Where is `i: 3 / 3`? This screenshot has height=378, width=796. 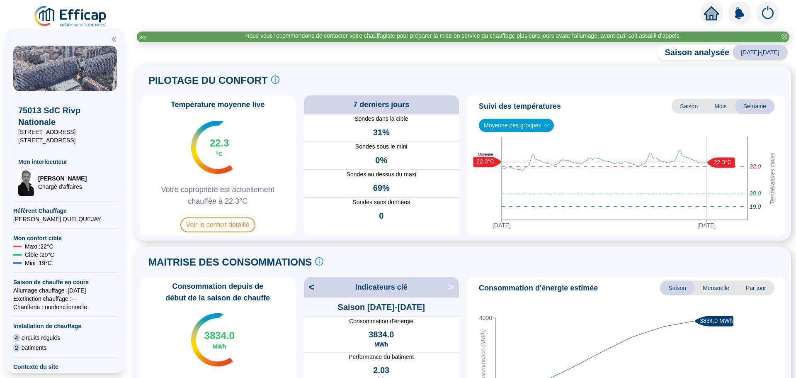 i: 3 / 3 is located at coordinates (143, 37).